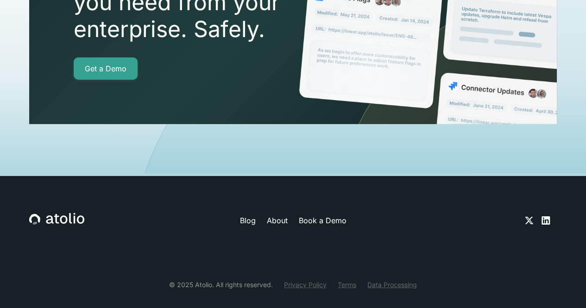  What do you see at coordinates (277, 221) in the screenshot?
I see `a: About` at bounding box center [277, 221].